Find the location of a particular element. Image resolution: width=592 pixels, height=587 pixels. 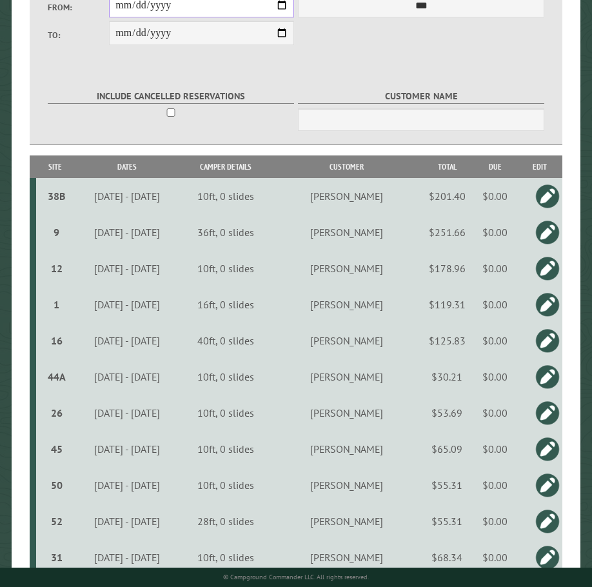

div: 26 is located at coordinates (57, 413).